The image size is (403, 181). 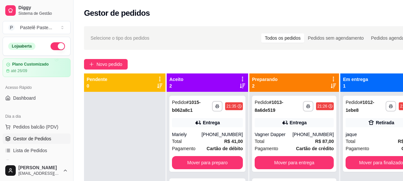 What do you see at coordinates (106, 64) in the screenshot?
I see `button: Novo pedido` at bounding box center [106, 64].